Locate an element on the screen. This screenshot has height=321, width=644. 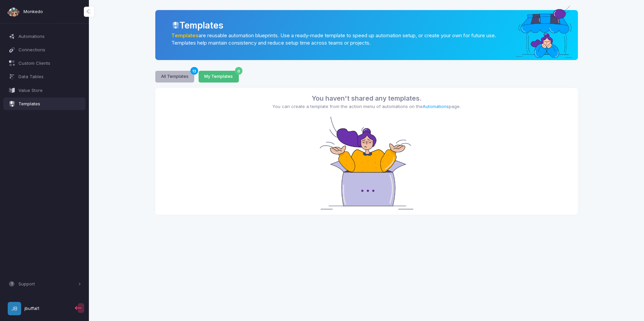
span: Support is located at coordinates (47, 284).